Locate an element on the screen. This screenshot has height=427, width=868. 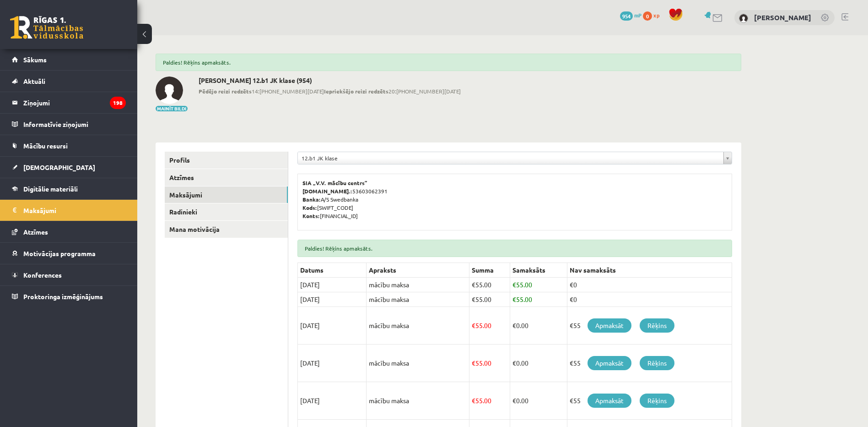
span: Aktuāli is located at coordinates (34, 81).